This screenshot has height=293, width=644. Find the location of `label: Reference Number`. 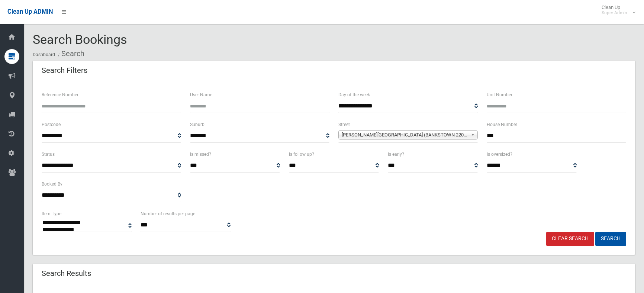

label: Reference Number is located at coordinates (60, 95).